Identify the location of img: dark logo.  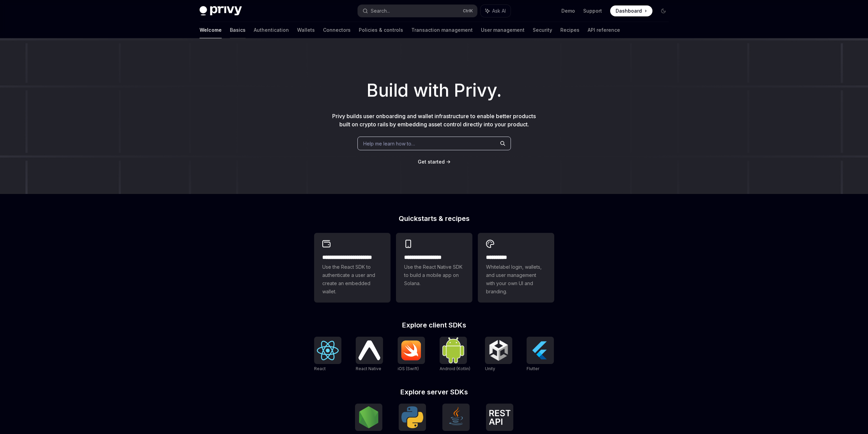
(220, 11).